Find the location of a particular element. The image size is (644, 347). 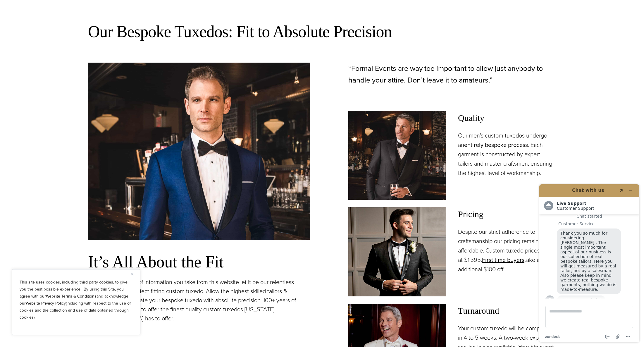

button: Minimize widget is located at coordinates (96, 11).